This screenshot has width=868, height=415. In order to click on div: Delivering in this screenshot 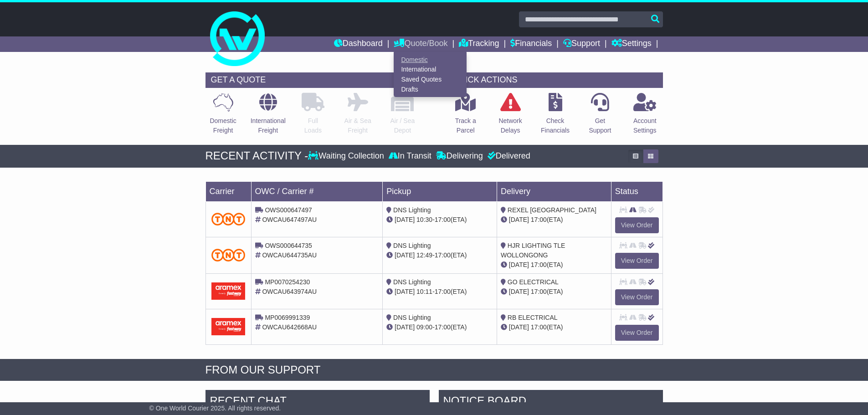, I will do `click(459, 156)`.